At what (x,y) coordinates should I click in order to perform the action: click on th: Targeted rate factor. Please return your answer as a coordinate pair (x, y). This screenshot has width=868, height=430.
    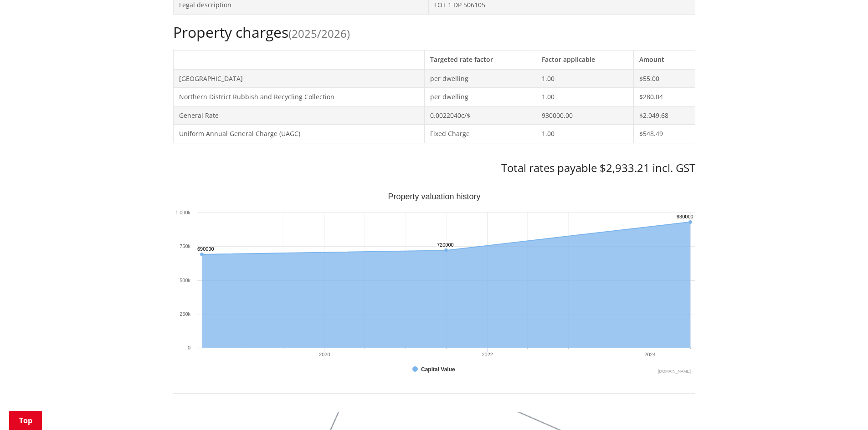
    Looking at the image, I should click on (480, 59).